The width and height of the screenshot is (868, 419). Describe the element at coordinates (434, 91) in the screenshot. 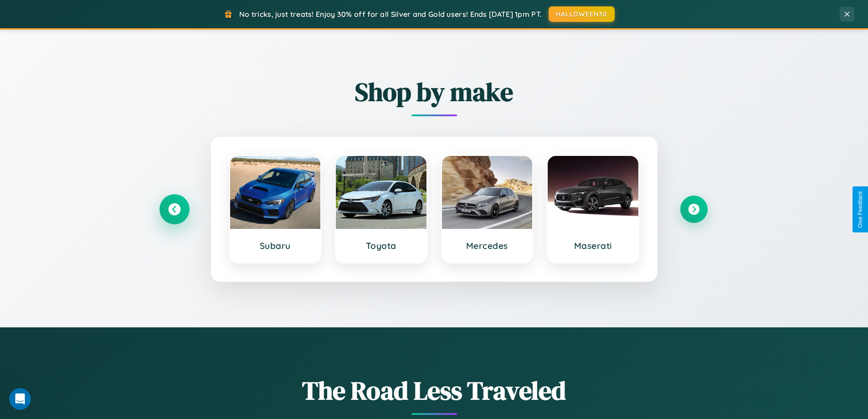

I see `h2: Shop by make` at that location.